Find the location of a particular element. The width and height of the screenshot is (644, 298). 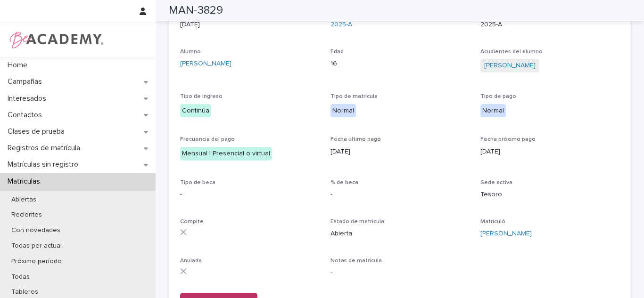

span: Alumno is located at coordinates (190, 52).